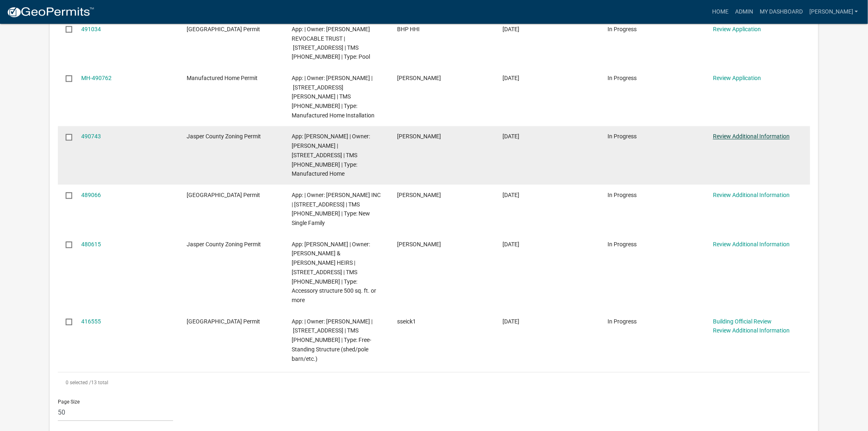 The image size is (868, 431). Describe the element at coordinates (91, 29) in the screenshot. I see `a: 491034` at that location.